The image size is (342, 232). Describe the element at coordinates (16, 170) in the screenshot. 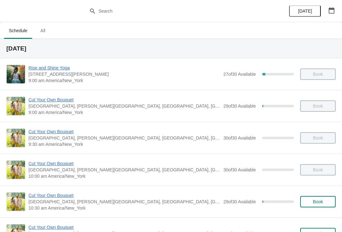

I see `img: Cut Your Own Bouquet | Cross Street Flower Farm, Jacobs Lane, Norwell, MA, USA | 10:00 am America...` at that location.